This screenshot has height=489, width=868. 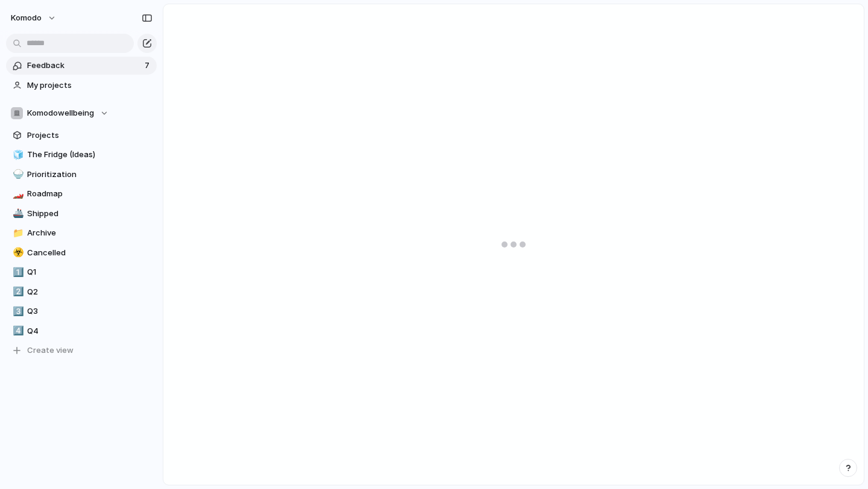 What do you see at coordinates (81, 233) in the screenshot?
I see `a: 📁Archive` at bounding box center [81, 233].